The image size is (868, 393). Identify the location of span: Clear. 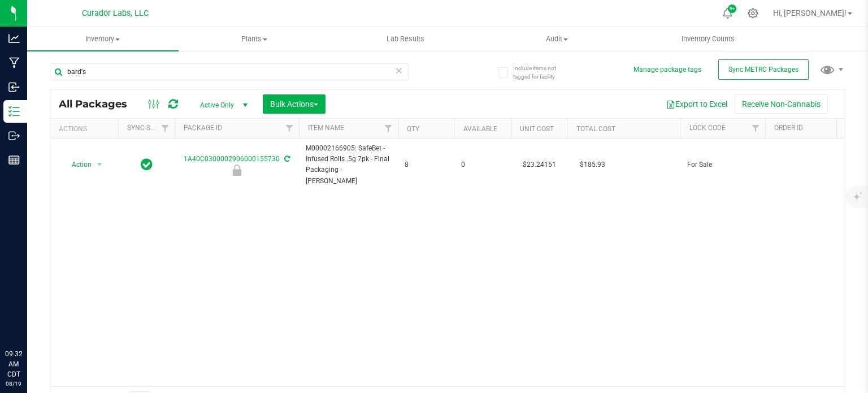
(399, 71).